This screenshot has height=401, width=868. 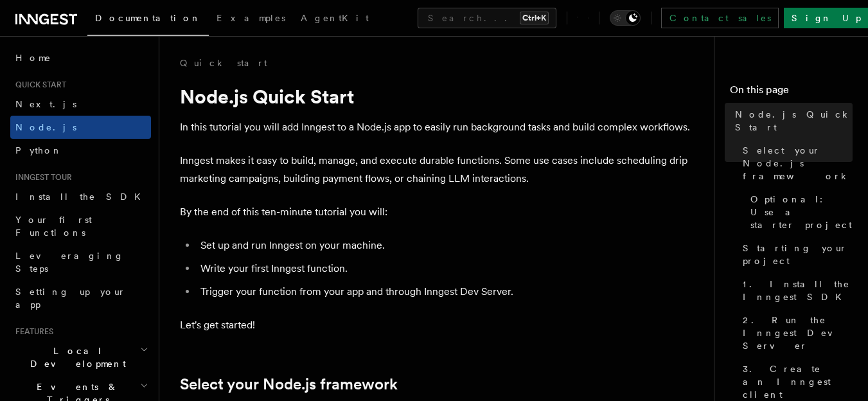 What do you see at coordinates (799, 212) in the screenshot?
I see `a: Optional: Use a starter project` at bounding box center [799, 212].